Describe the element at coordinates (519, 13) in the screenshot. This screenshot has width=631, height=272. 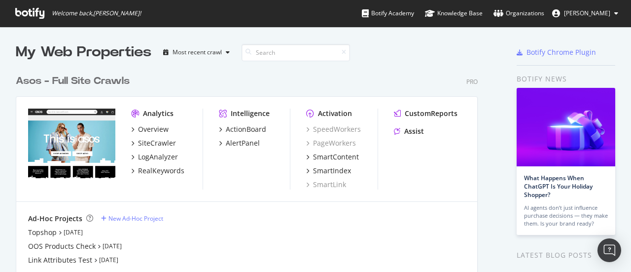
I see `div: Organizations` at that location.